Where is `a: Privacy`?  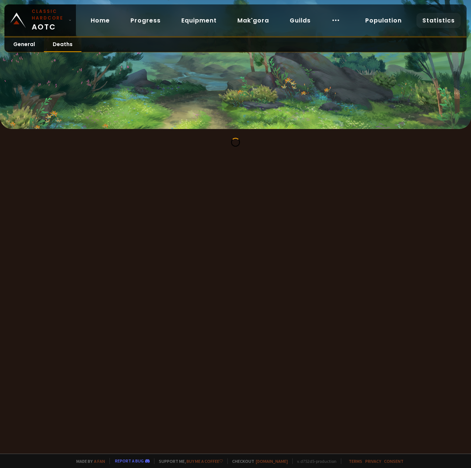 a: Privacy is located at coordinates (373, 461).